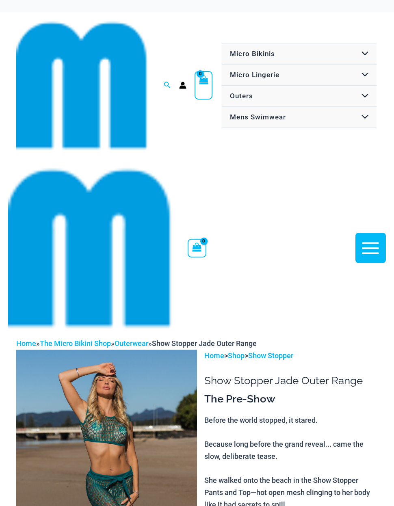 This screenshot has width=394, height=506. Describe the element at coordinates (183, 85) in the screenshot. I see `a: Account icon link` at that location.